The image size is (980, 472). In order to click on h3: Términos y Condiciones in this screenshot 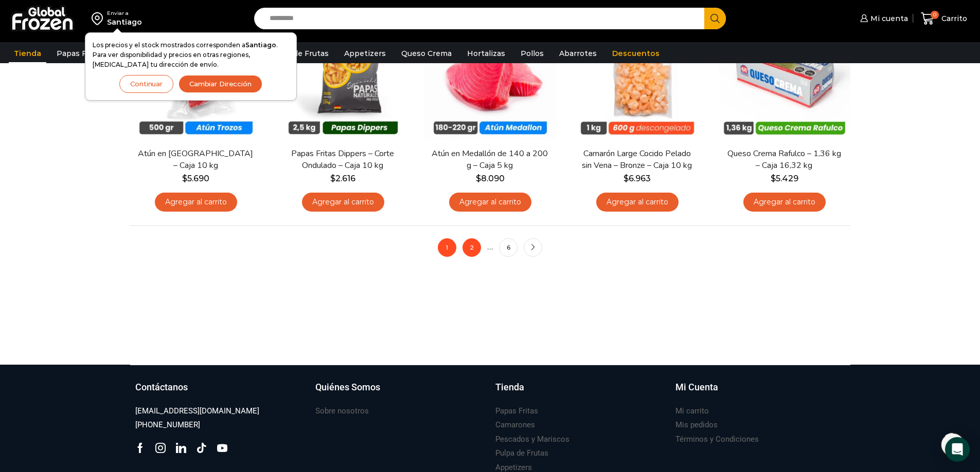, I will do `click(717, 439)`.